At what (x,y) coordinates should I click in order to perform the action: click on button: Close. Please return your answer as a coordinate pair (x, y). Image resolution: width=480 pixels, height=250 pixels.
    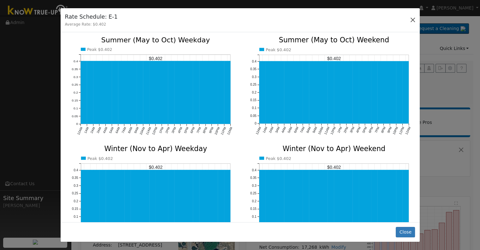
    Looking at the image, I should click on (405, 232).